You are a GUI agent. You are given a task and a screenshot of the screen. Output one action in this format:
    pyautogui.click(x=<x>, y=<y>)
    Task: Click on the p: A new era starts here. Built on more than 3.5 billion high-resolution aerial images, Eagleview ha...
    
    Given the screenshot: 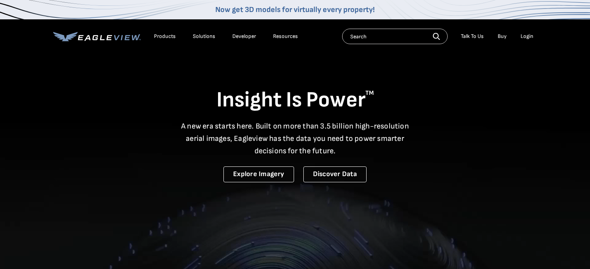 What is the action you would take?
    pyautogui.click(x=295, y=139)
    